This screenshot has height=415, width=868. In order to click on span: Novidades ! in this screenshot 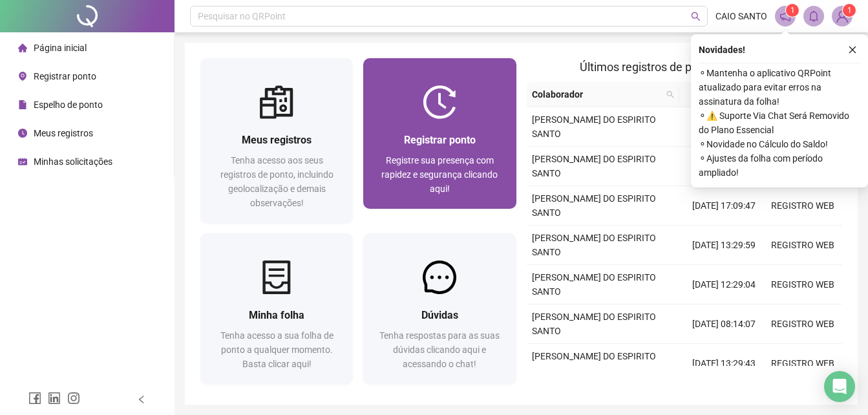, I will do `click(722, 50)`.